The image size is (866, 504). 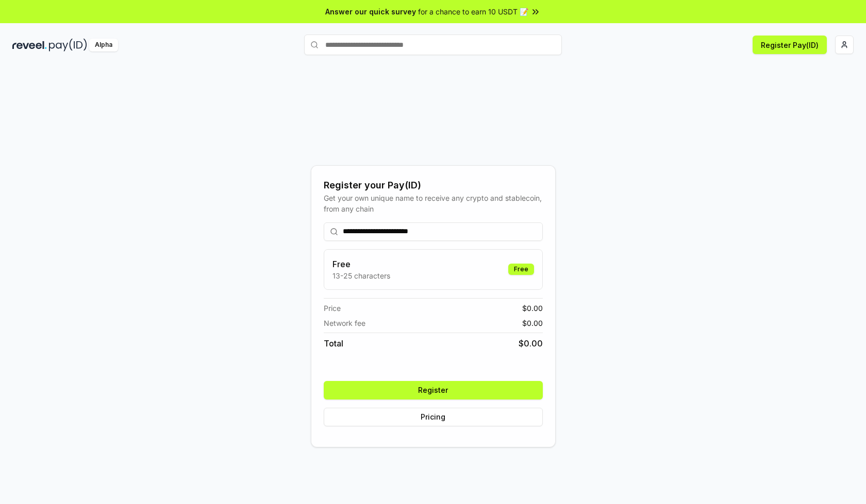 What do you see at coordinates (103, 45) in the screenshot?
I see `div: Alpha` at bounding box center [103, 45].